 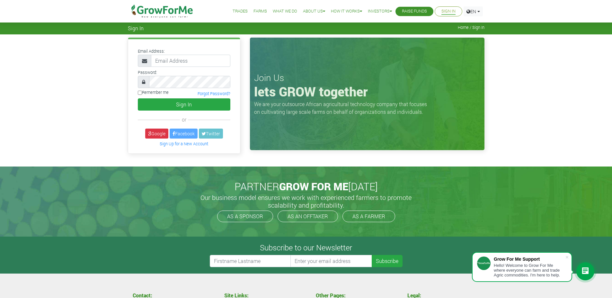 What do you see at coordinates (214, 94) in the screenshot?
I see `a: Forgot Password?` at bounding box center [214, 94].